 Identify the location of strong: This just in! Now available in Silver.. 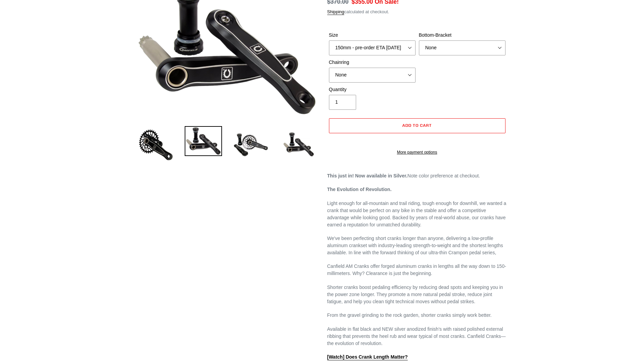
(367, 176).